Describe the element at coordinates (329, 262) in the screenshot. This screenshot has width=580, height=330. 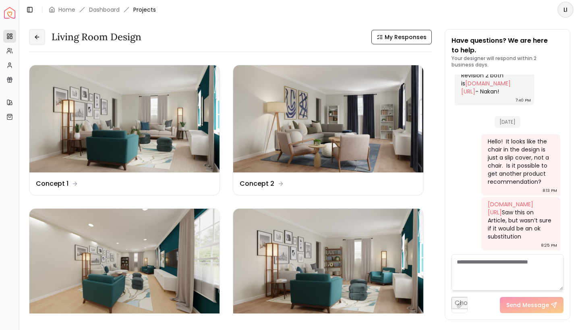
I see `img: Revision 2` at that location.